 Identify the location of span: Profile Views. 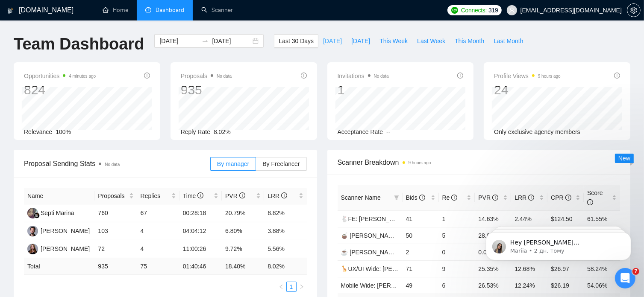
(527, 76).